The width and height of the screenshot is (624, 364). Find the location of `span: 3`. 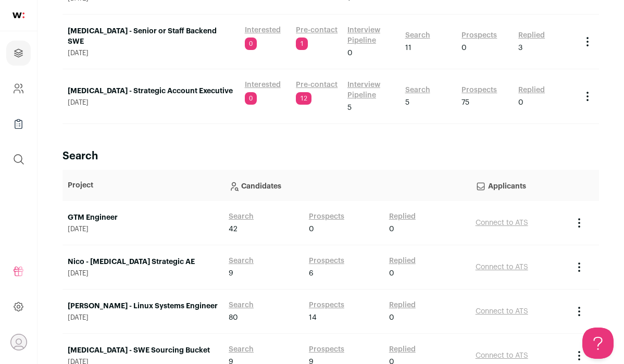

span: 3 is located at coordinates (521, 48).